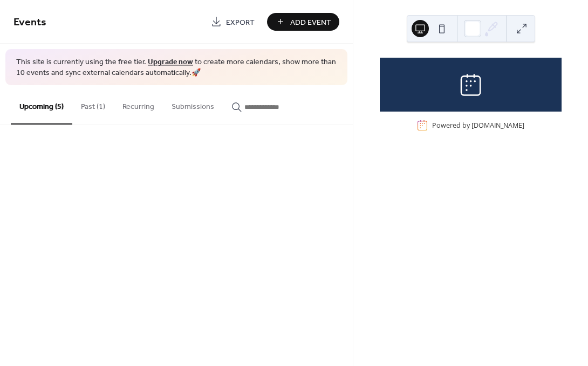 This screenshot has width=588, height=366. What do you see at coordinates (478, 125) in the screenshot?
I see `div: Powered by` at bounding box center [478, 125].